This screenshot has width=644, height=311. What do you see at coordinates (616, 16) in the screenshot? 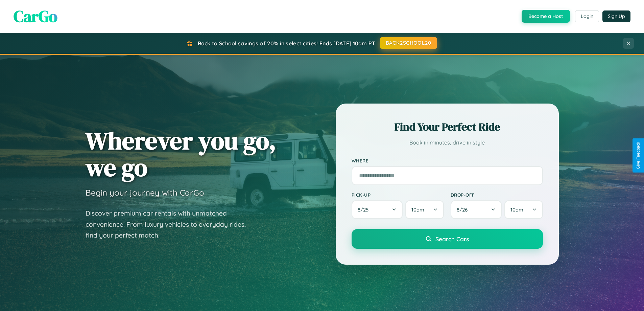
I see `button: Sign Up` at bounding box center [616, 16].